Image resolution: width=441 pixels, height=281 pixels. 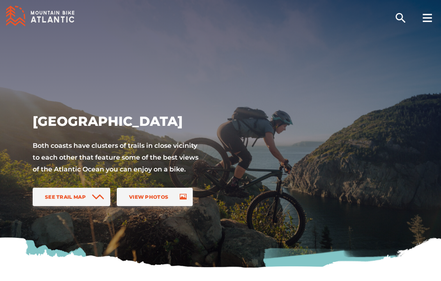 I want to click on p: Both coasts have clusters of trails in close vicinity to each other that feature some of the best..., so click(x=118, y=158).